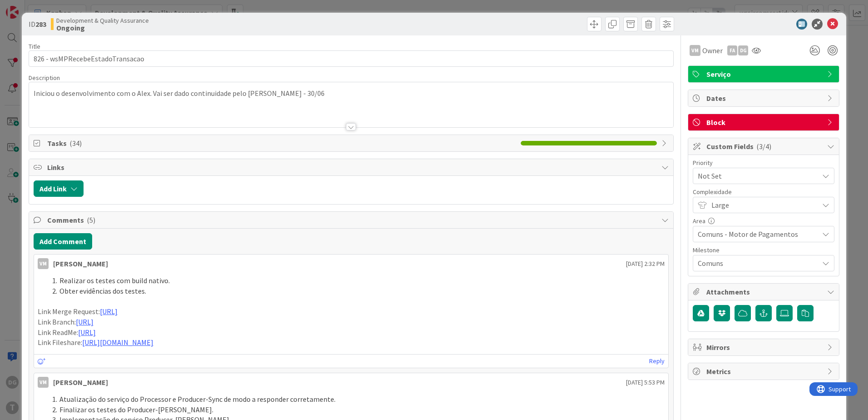  What do you see at coordinates (351, 322) in the screenshot?
I see `p: Link Branch:` at bounding box center [351, 322].